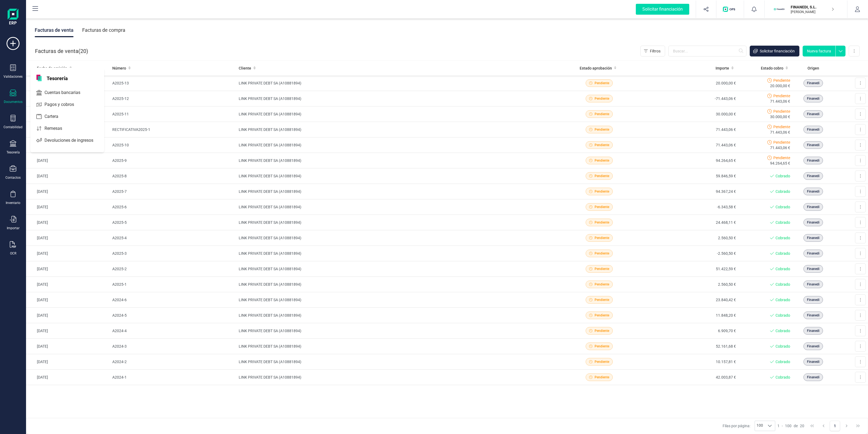 This screenshot has height=434, width=868. What do you see at coordinates (119, 68) in the screenshot?
I see `span: Número` at bounding box center [119, 68].